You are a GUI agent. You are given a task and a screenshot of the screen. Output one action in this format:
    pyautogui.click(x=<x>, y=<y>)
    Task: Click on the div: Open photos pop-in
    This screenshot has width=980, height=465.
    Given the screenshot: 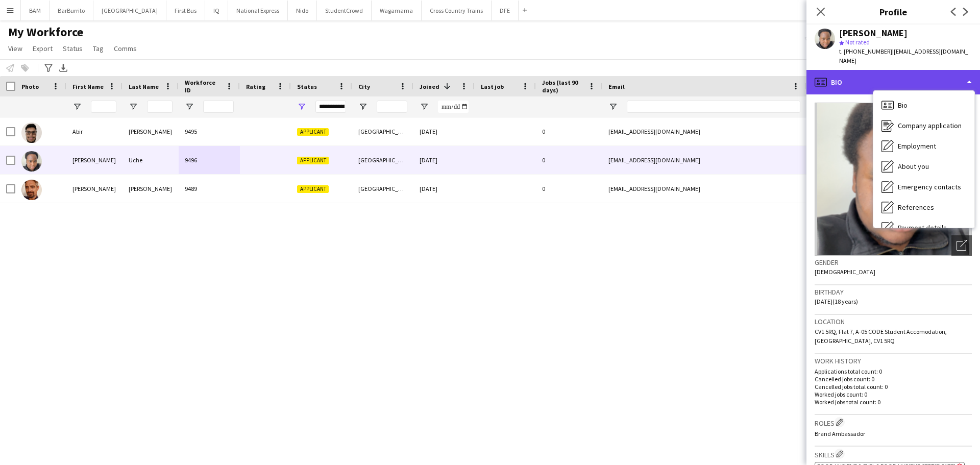 What is the action you would take?
    pyautogui.click(x=962, y=246)
    